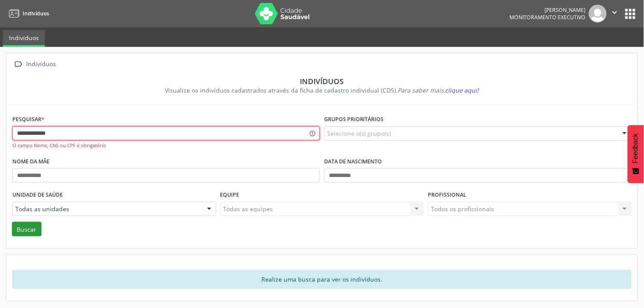 The width and height of the screenshot is (644, 308). I want to click on div: Realize uma busca para ver os indivíduos., so click(322, 279).